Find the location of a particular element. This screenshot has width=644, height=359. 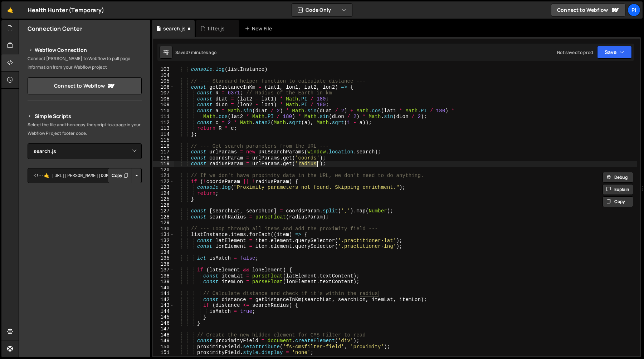

h2: Connection Center is located at coordinates (54, 29).